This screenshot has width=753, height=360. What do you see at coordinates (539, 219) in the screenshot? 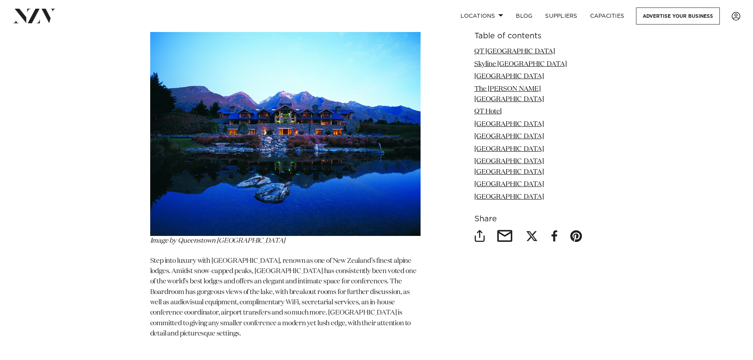
I see `h6: Share` at bounding box center [539, 219].